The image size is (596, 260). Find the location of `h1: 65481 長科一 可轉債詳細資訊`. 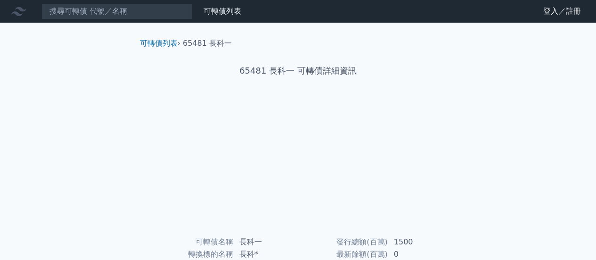

h1: 65481 長科一 可轉債詳細資訊 is located at coordinates (298, 71).